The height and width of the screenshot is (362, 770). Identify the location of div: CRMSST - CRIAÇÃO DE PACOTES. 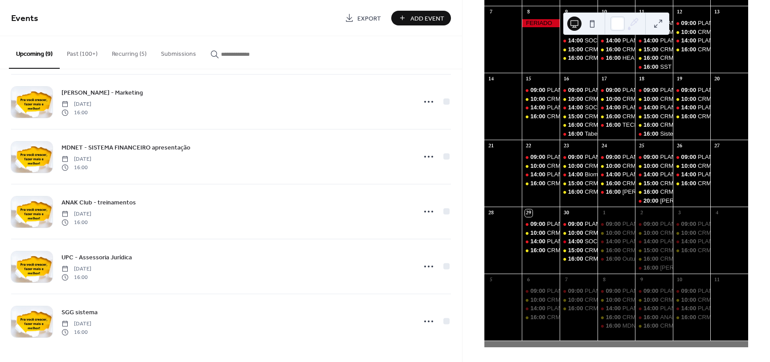
(633, 183).